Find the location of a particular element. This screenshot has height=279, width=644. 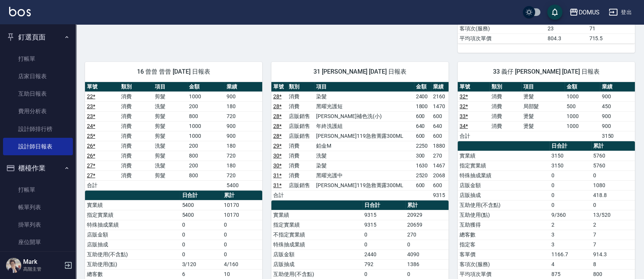

td: 200 is located at coordinates (206, 165).